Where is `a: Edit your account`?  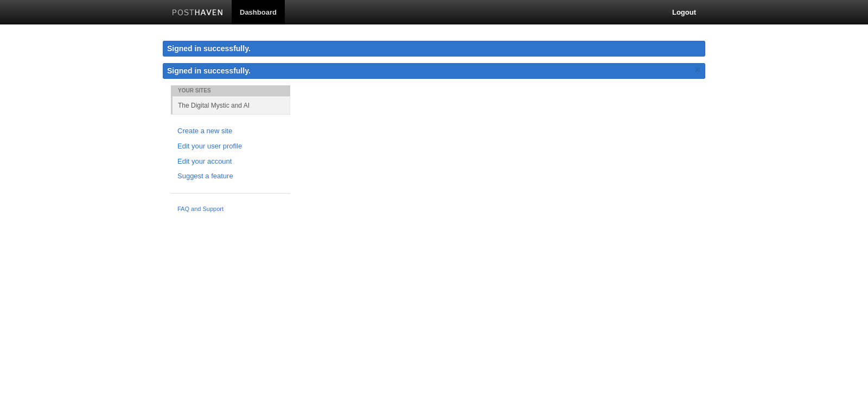
a: Edit your account is located at coordinates (230, 162).